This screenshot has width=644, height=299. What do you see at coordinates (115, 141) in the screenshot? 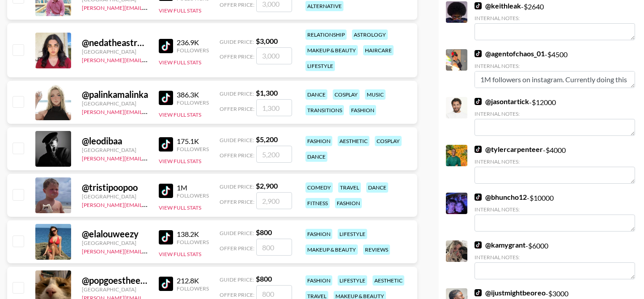
I see `div: @ leodibaa` at bounding box center [115, 141].